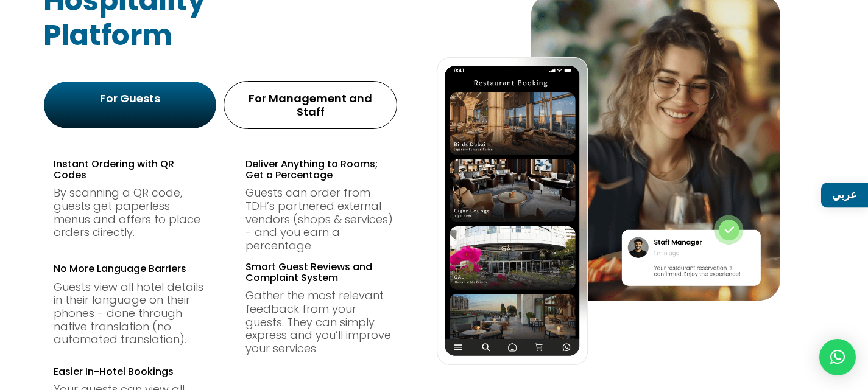  What do you see at coordinates (844, 195) in the screenshot?
I see `a: عربي` at bounding box center [844, 195].